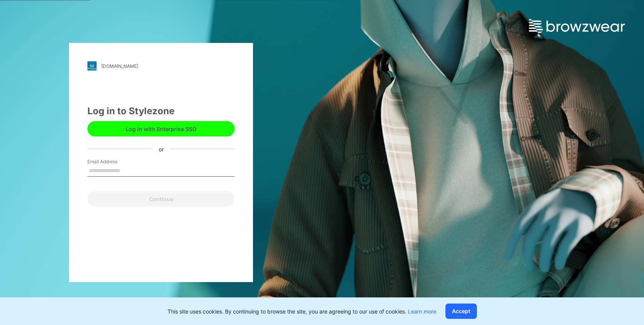  What do you see at coordinates (114, 162) in the screenshot?
I see `label: Email Address` at bounding box center [114, 162].